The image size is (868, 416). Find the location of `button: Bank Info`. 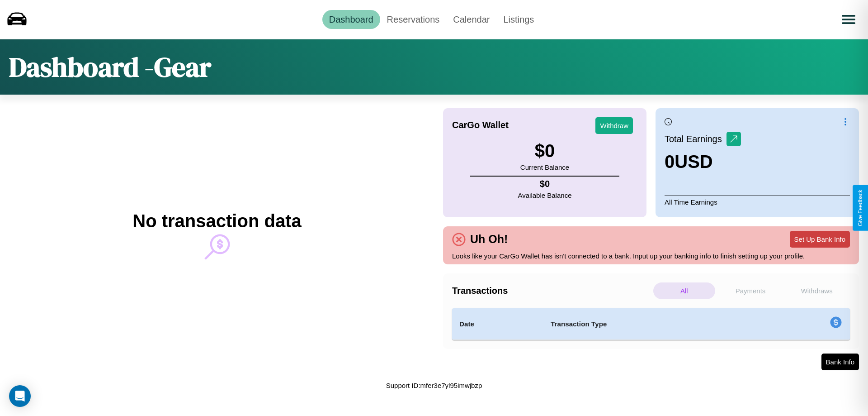

button: Bank Info is located at coordinates (840, 362).